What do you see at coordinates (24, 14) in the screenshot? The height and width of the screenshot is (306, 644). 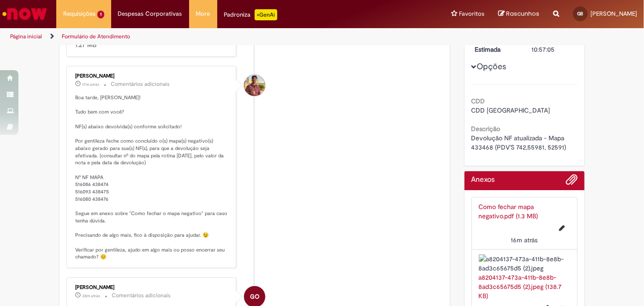 I see `img: ServiceNow` at bounding box center [24, 14].